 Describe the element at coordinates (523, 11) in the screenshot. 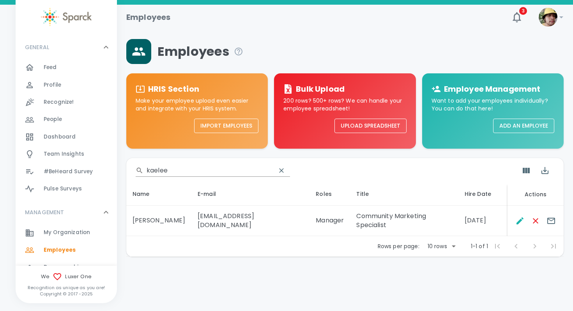

I see `span: 3` at that location.